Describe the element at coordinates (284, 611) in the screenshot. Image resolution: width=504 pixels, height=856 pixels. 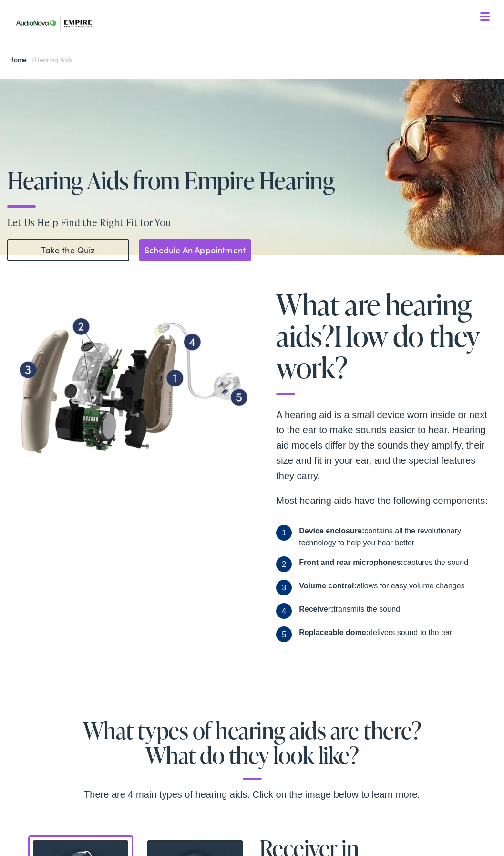
I see `span: 4` at that location.